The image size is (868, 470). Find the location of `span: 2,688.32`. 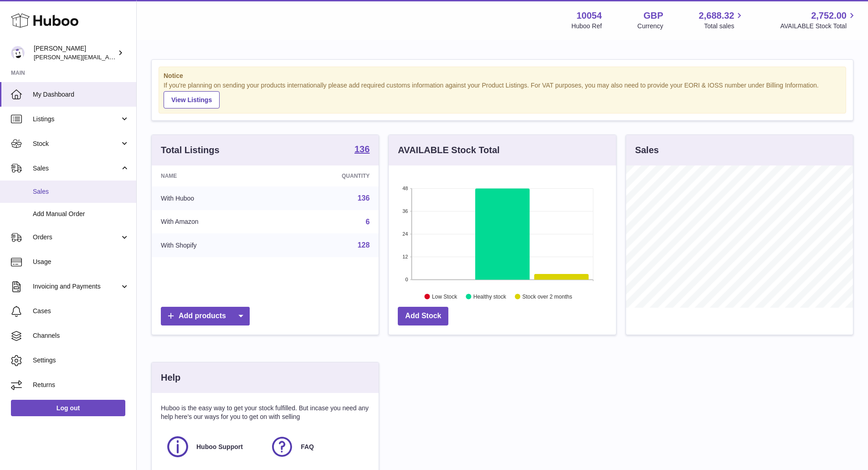

span: 2,688.32 is located at coordinates (717, 16).